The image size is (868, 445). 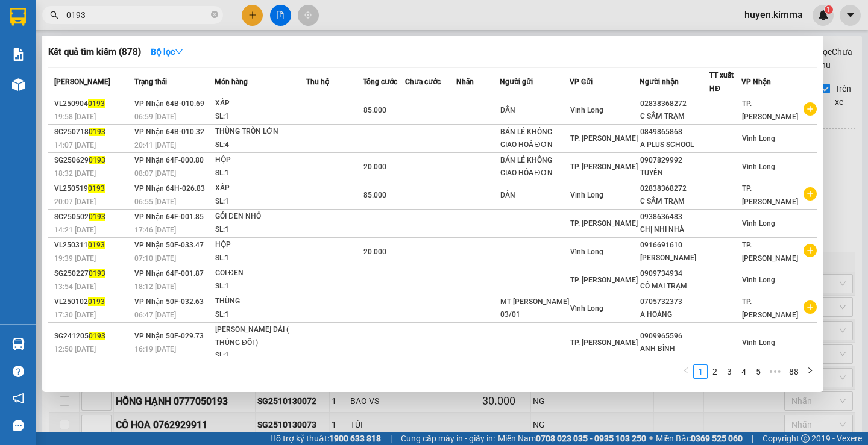 What do you see at coordinates (55, 15) in the screenshot?
I see `span: search` at bounding box center [55, 15].